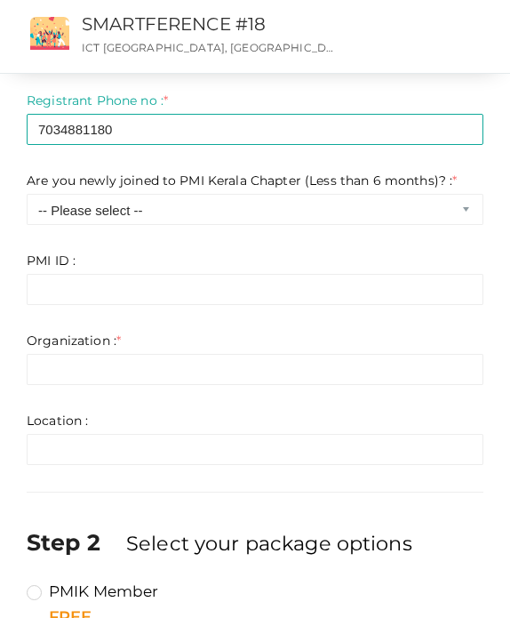 The width and height of the screenshot is (510, 618). Describe the element at coordinates (57, 420) in the screenshot. I see `label: Location :` at that location.